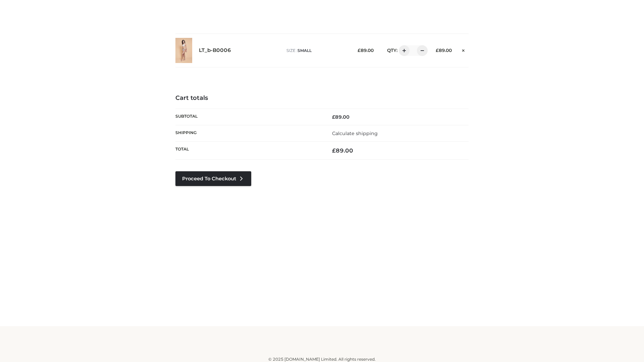 This screenshot has width=644, height=362. I want to click on img: LT_b-B0006 - SMALL, so click(184, 50).